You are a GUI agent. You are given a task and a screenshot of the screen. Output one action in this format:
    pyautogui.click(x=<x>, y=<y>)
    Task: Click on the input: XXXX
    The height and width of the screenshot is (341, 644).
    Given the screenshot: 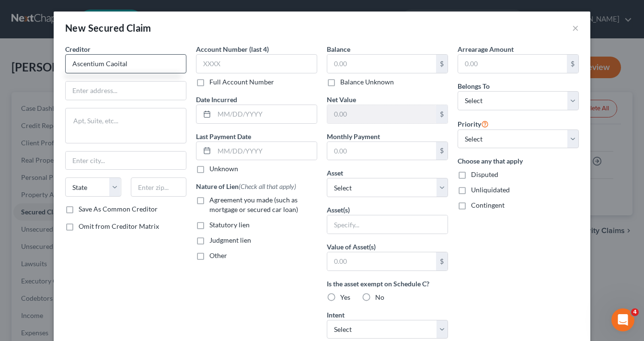 What is the action you would take?
    pyautogui.click(x=256, y=64)
    